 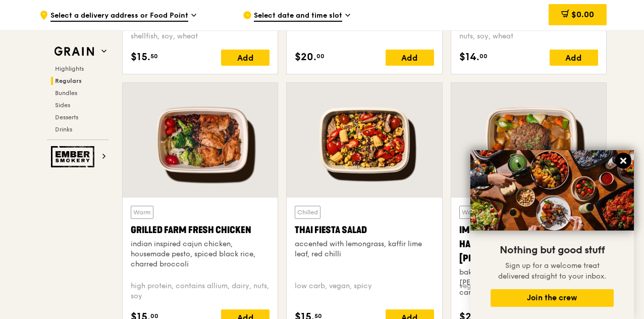 I want to click on span: $14., so click(x=469, y=57).